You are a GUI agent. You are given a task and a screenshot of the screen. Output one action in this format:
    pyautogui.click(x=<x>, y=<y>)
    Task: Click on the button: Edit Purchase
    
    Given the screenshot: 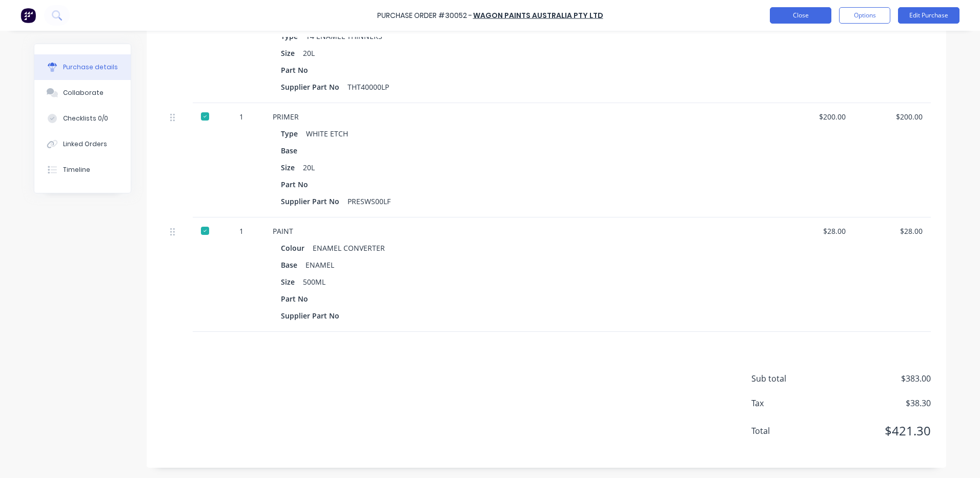 What is the action you would take?
    pyautogui.click(x=929, y=15)
    